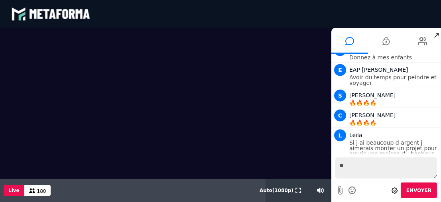 This screenshot has height=202, width=441. Describe the element at coordinates (394, 80) in the screenshot. I see `p: Avoir du temps pour peindre et voyager` at that location.